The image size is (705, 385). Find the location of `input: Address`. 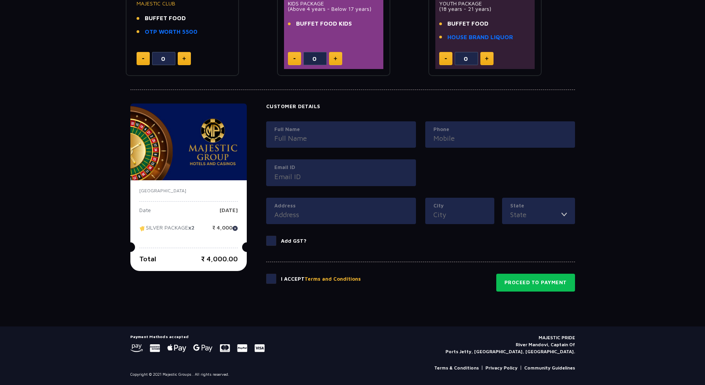

input: Address is located at coordinates (341, 214).